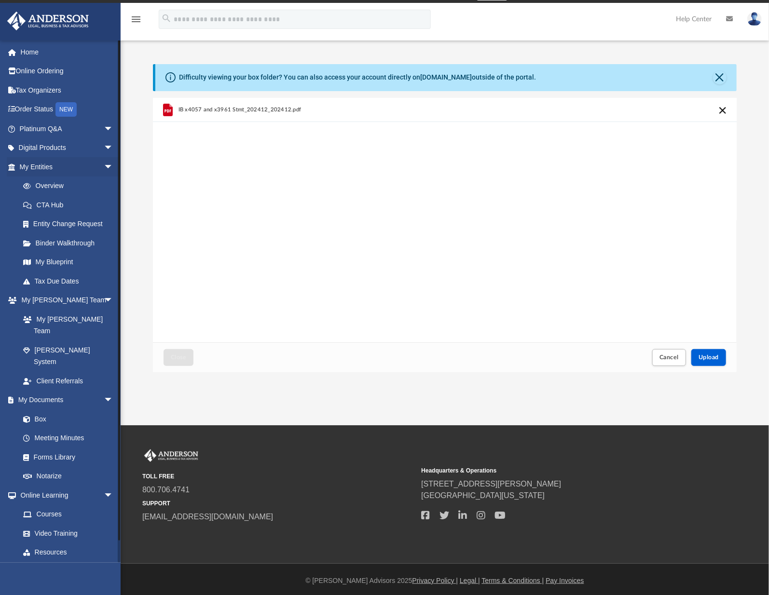  What do you see at coordinates (70, 224) in the screenshot?
I see `a: Entity Change Request` at bounding box center [70, 224].